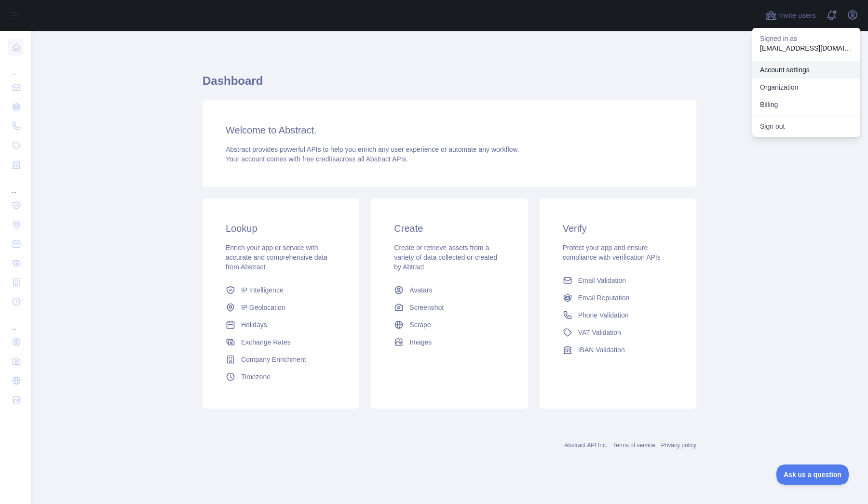 The width and height of the screenshot is (868, 504). What do you see at coordinates (281, 290) in the screenshot?
I see `a: IP Intelligence` at bounding box center [281, 290].